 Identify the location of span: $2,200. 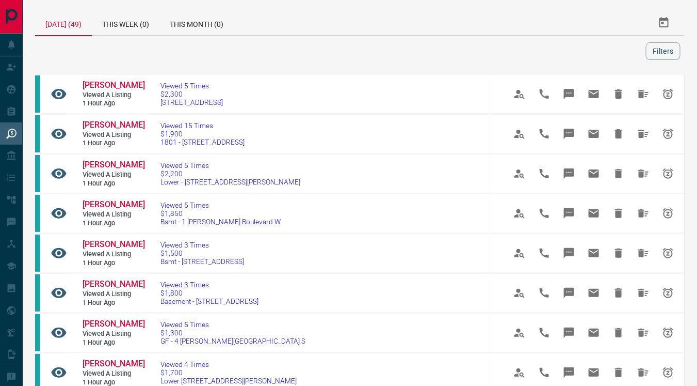
(230, 173).